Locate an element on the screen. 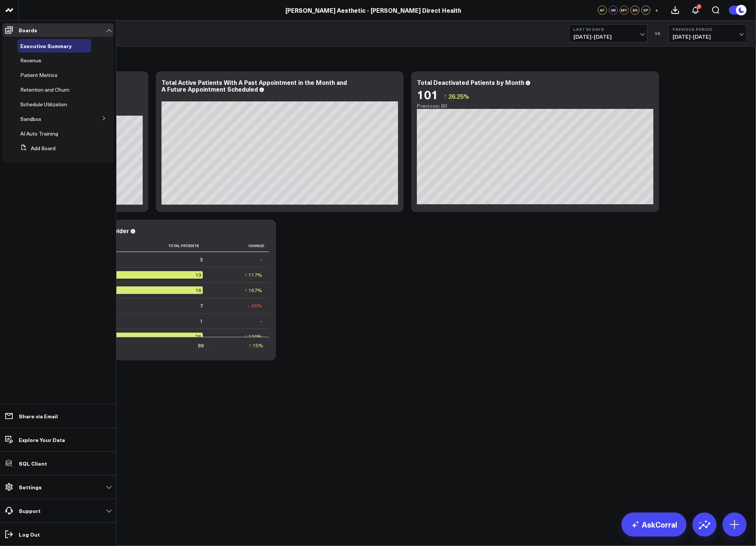 This screenshot has height=546, width=756. div: Total Deactivated Patients by Month is located at coordinates (471, 82).